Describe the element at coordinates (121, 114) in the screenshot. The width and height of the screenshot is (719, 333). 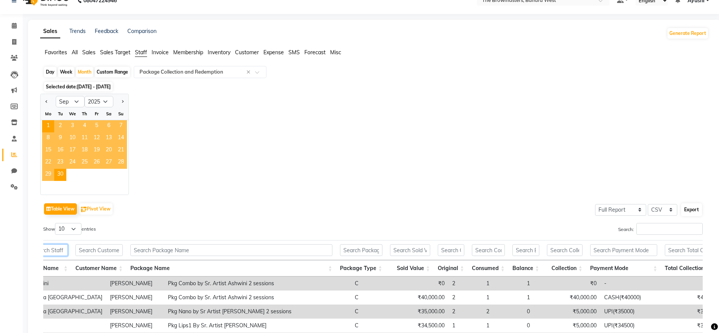
I see `div: Su` at that location.